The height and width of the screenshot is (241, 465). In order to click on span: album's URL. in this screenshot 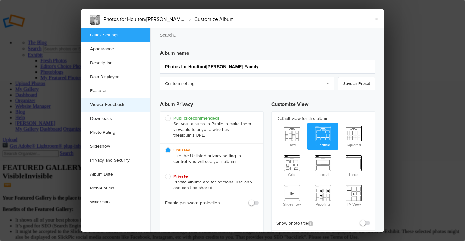, I will do `click(192, 135)`.